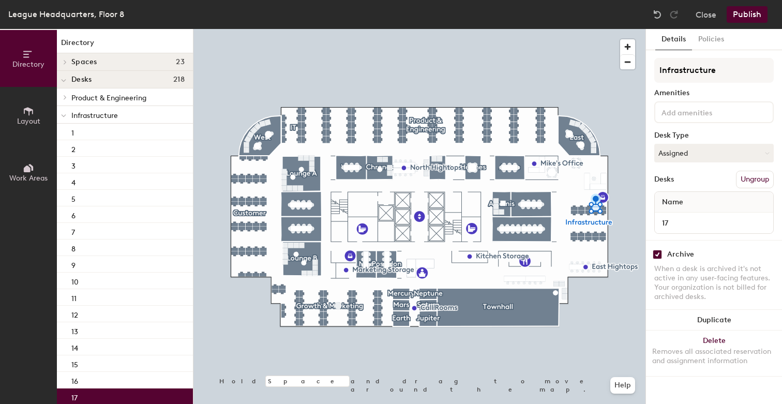 Image resolution: width=782 pixels, height=404 pixels. Describe the element at coordinates (714, 93) in the screenshot. I see `div: Amenities` at that location.